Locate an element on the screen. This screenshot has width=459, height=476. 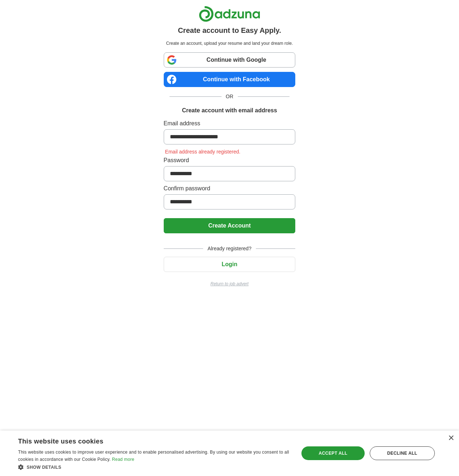
h1: Create account with email address is located at coordinates (229, 111).